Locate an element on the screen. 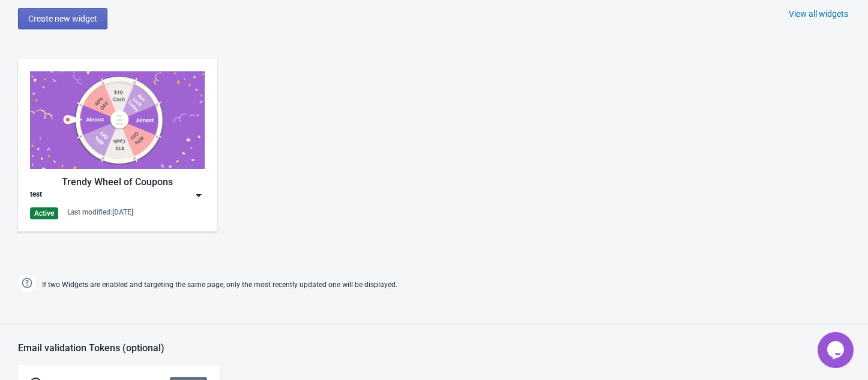  button: Create new widget is located at coordinates (62, 19).